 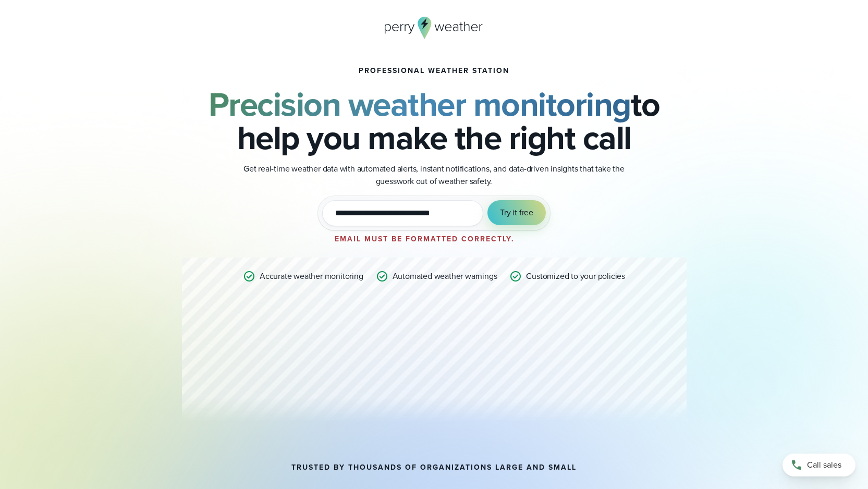 I want to click on p: Accurate weather monitoring, so click(x=311, y=276).